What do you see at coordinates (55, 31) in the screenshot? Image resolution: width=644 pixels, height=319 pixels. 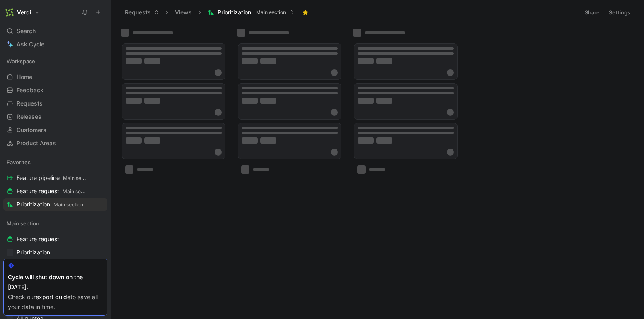 I see `div: Search` at bounding box center [55, 31].